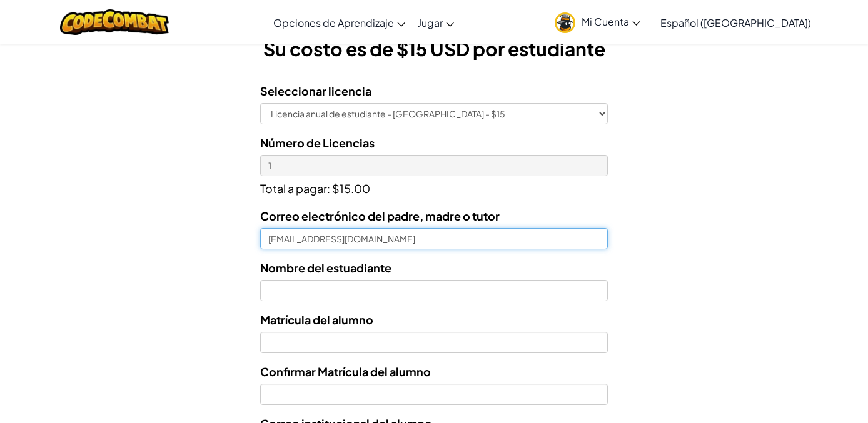 Image resolution: width=868 pixels, height=423 pixels. What do you see at coordinates (334, 22) in the screenshot?
I see `span: Opciones de Aprendizaje` at bounding box center [334, 22].